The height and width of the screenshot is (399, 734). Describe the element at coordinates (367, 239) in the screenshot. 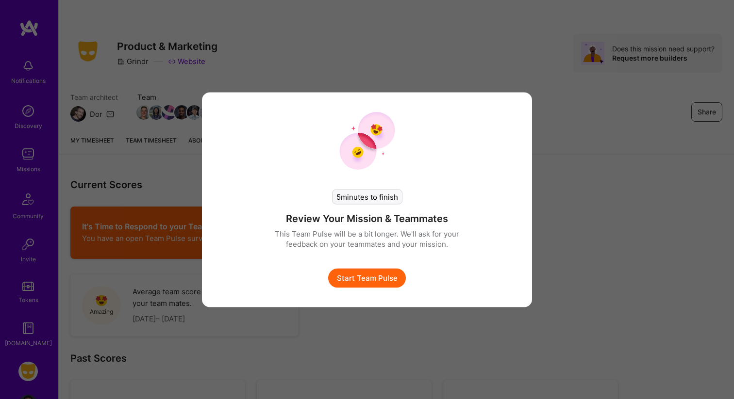

I see `p: This Team Pulse will be a bit longer. We'll ask for your feedback on your teammates and your miss...` at that location.